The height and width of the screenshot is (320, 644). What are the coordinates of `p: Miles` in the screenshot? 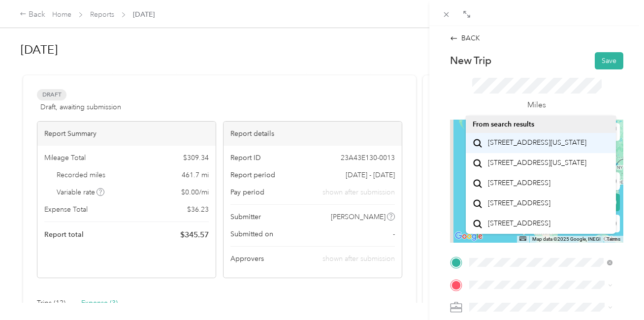 It's located at (537, 105).